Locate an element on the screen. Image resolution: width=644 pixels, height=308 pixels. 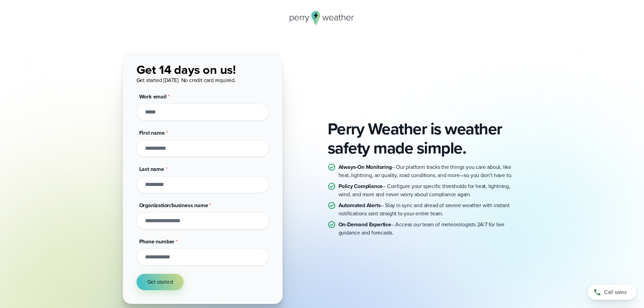
strong: Policy Compliance is located at coordinates (361, 186).